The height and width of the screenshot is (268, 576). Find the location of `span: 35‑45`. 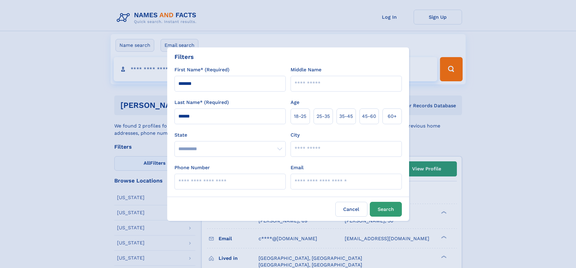

span: 35‑45 is located at coordinates (346, 116).